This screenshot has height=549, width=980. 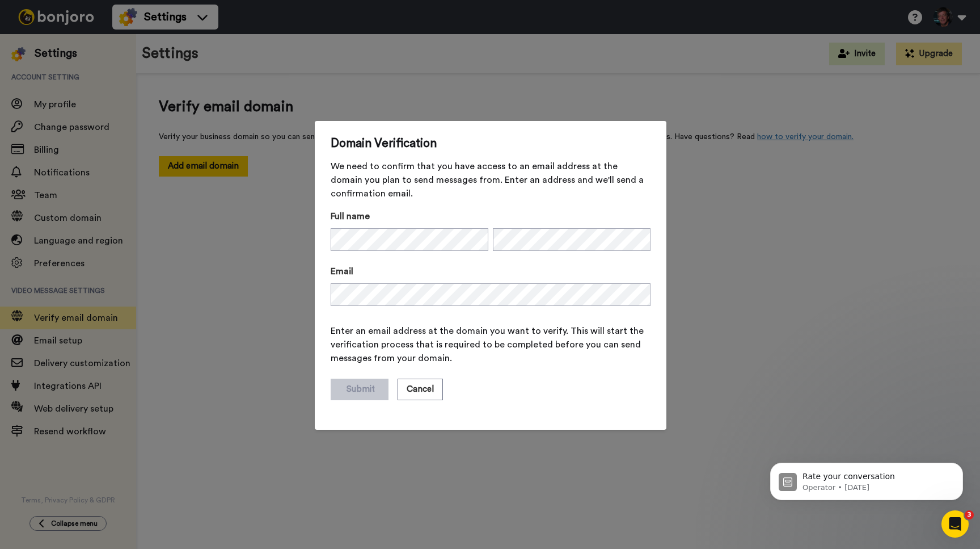 What do you see at coordinates (420, 389) in the screenshot?
I see `button: Cancel` at bounding box center [420, 389].